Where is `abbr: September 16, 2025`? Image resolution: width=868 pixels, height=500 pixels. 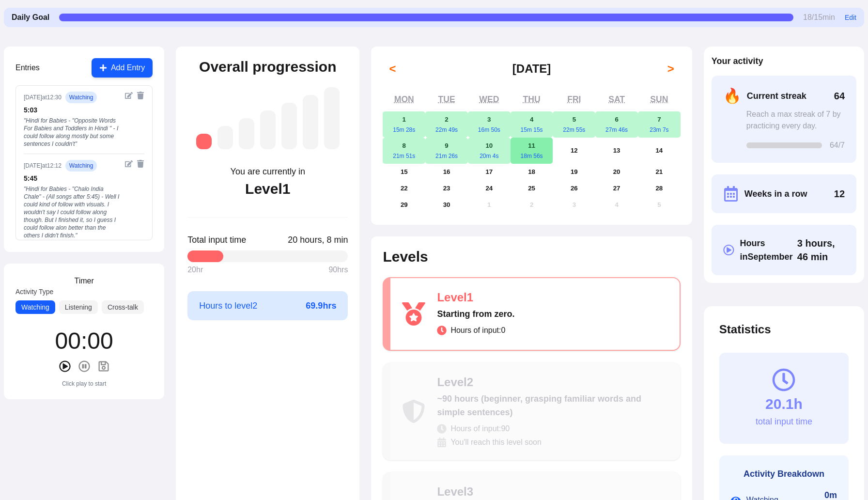 abbr: September 16, 2025 is located at coordinates (447, 172).